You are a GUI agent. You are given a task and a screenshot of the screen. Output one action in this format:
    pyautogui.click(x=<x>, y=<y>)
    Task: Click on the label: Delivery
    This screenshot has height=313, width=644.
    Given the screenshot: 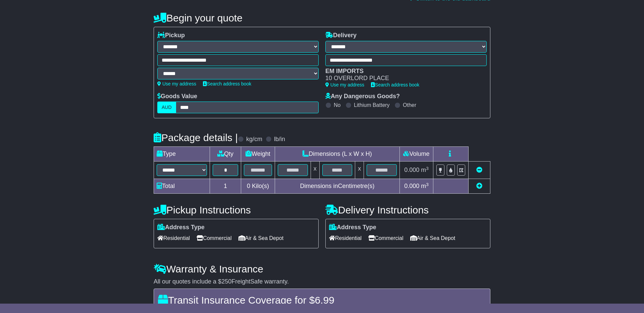 What is the action you would take?
    pyautogui.click(x=340, y=36)
    